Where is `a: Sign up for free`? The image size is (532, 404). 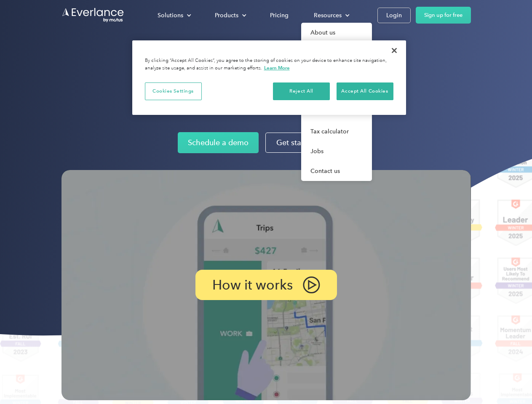
a: Sign up for free is located at coordinates (443, 15).